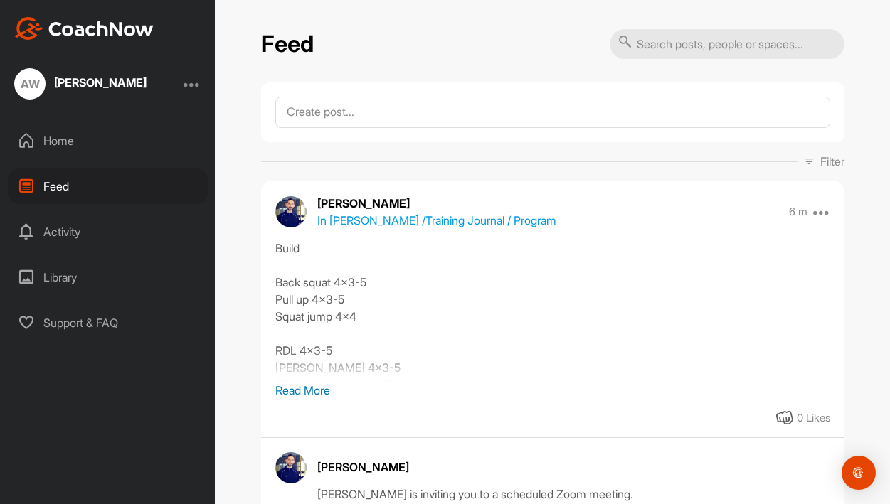  Describe the element at coordinates (30, 84) in the screenshot. I see `div: AW` at that location.